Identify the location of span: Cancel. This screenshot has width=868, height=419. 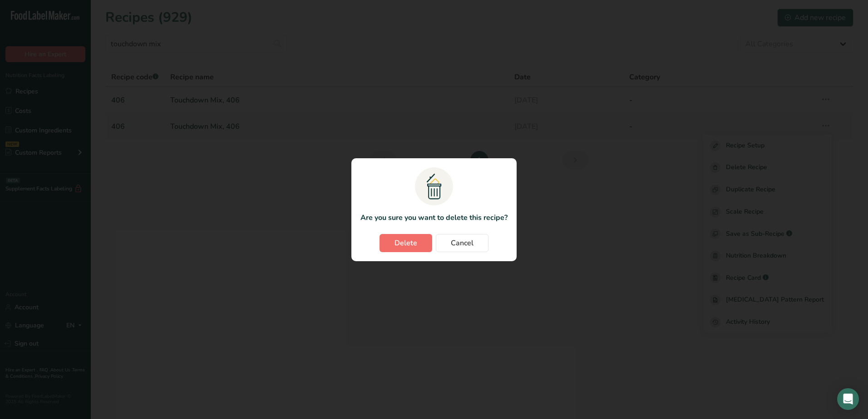
(462, 243).